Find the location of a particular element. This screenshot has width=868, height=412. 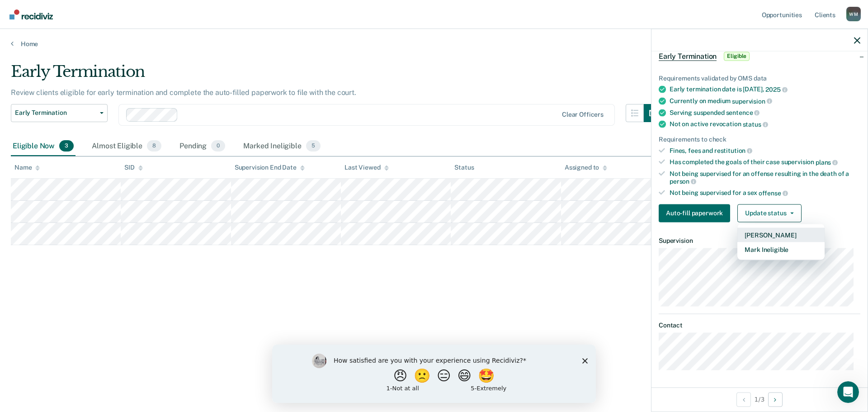

div: 5 - Extremely is located at coordinates (241, 43).